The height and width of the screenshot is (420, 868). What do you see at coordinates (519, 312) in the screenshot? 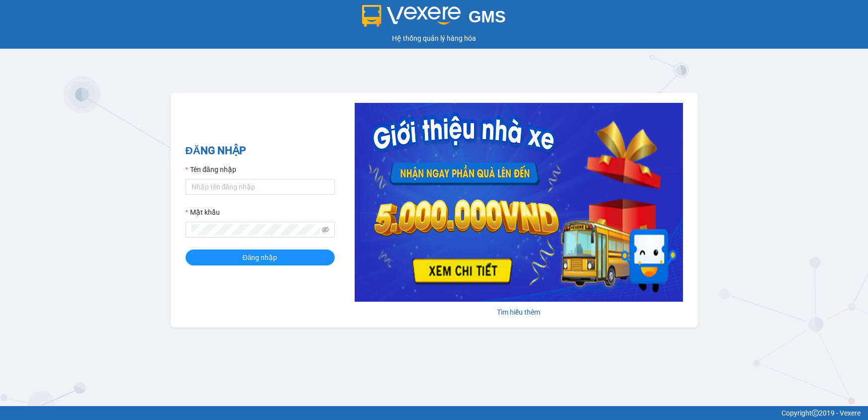
I see `div: Tìm hiểu thêm` at bounding box center [519, 312].